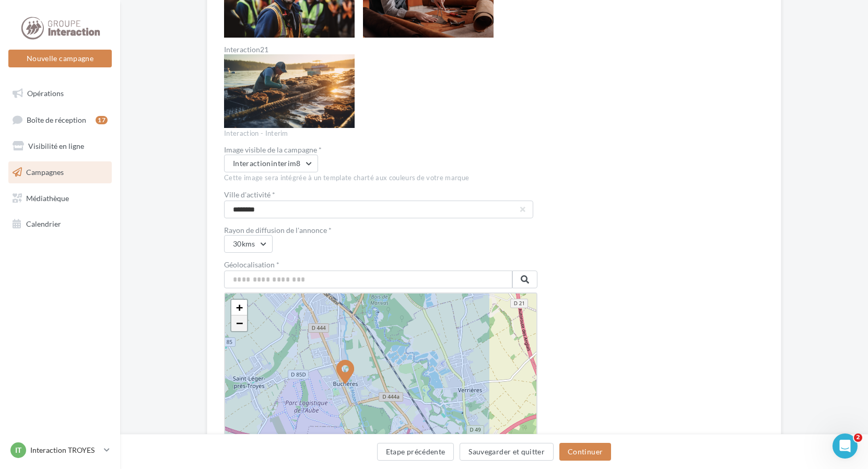 Image resolution: width=868 pixels, height=469 pixels. I want to click on button: Interactioninterim8, so click(271, 163).